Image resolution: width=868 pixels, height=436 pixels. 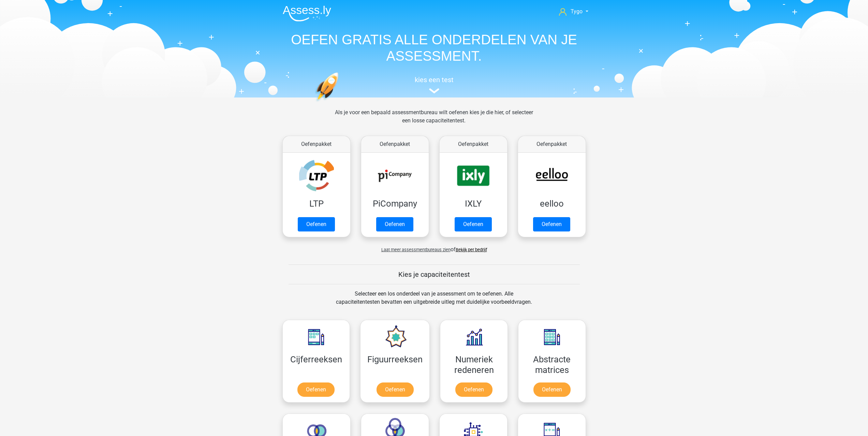 I want to click on a: Bekijk per bedrijf, so click(x=471, y=250).